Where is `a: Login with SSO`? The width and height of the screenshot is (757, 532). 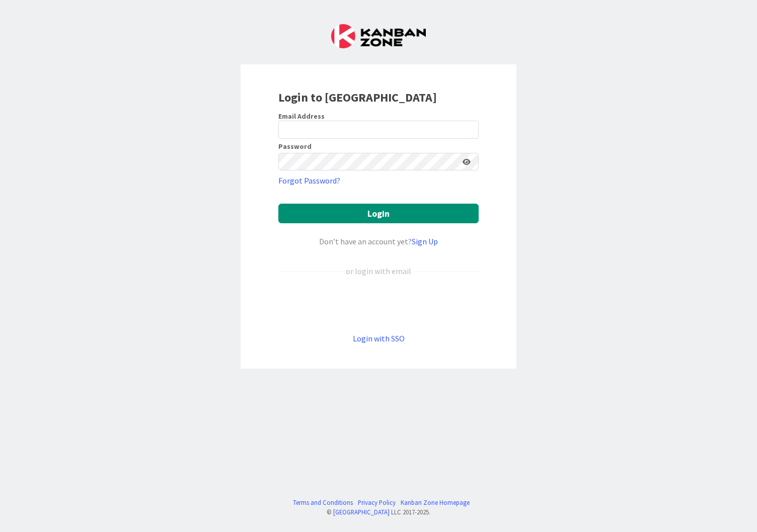
a: Login with SSO is located at coordinates (378, 339).